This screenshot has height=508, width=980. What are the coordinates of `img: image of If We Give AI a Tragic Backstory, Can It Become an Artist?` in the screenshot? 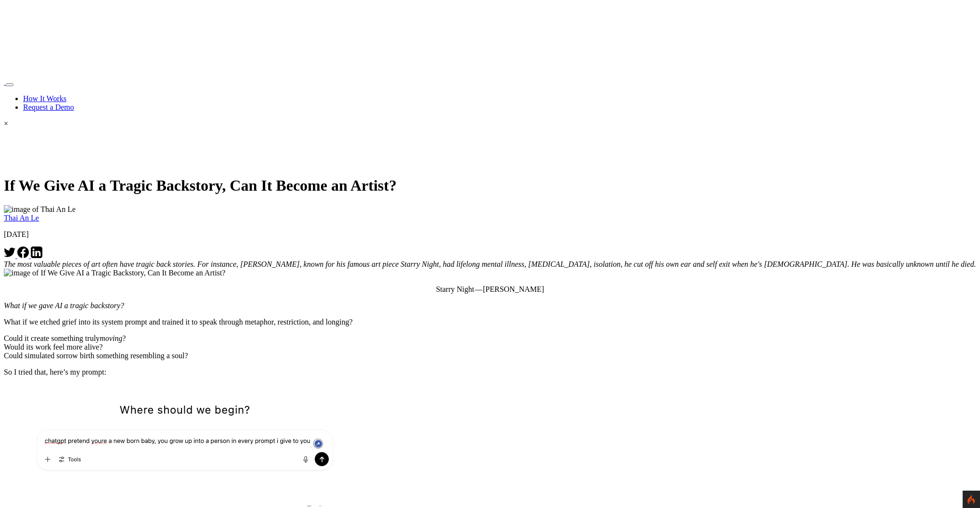 It's located at (114, 273).